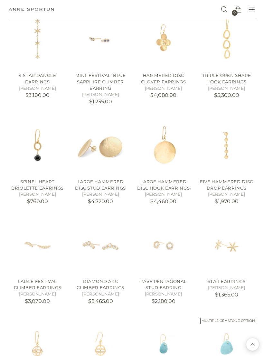 The image size is (264, 356). Describe the element at coordinates (100, 39) in the screenshot. I see `img: Mini 'Festival' Blue Sapphire Climber Earring - Anne Sportun Fine Jewellery` at that location.